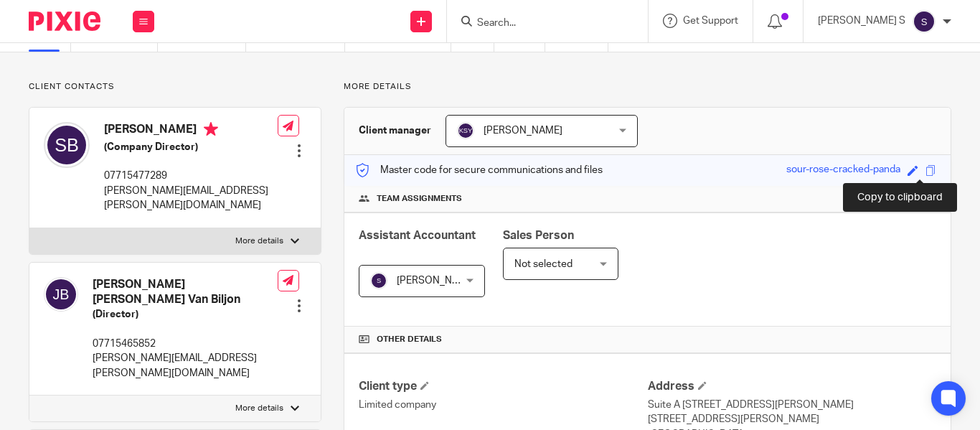 This screenshot has height=430, width=980. I want to click on h4: Address, so click(792, 387).